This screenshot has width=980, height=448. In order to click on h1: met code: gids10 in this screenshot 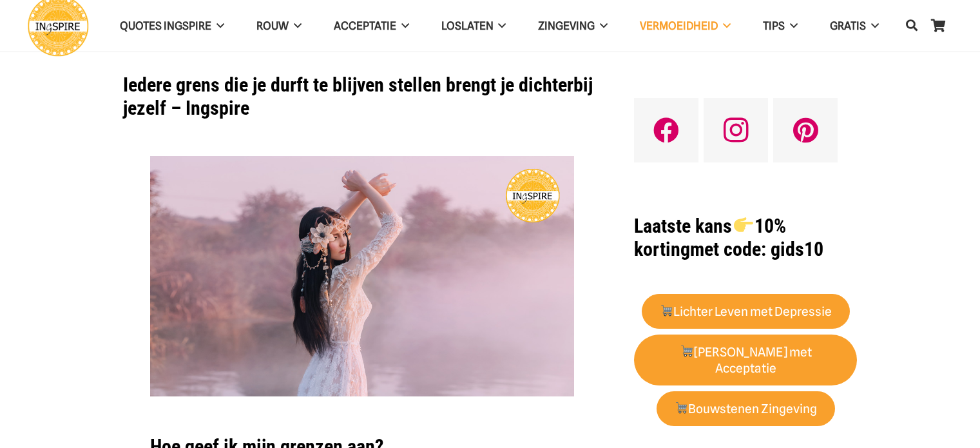, I will do `click(745, 238)`.